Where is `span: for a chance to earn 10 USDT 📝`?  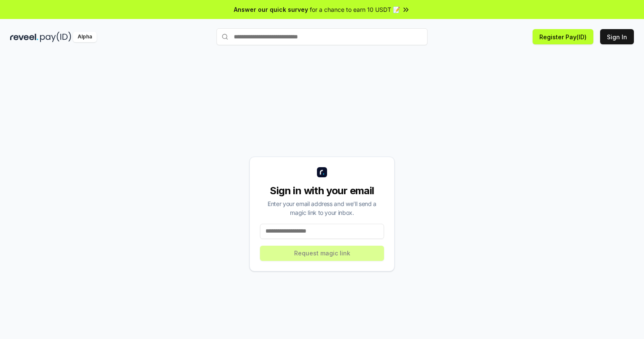
span: for a chance to earn 10 USDT 📝 is located at coordinates (355, 9).